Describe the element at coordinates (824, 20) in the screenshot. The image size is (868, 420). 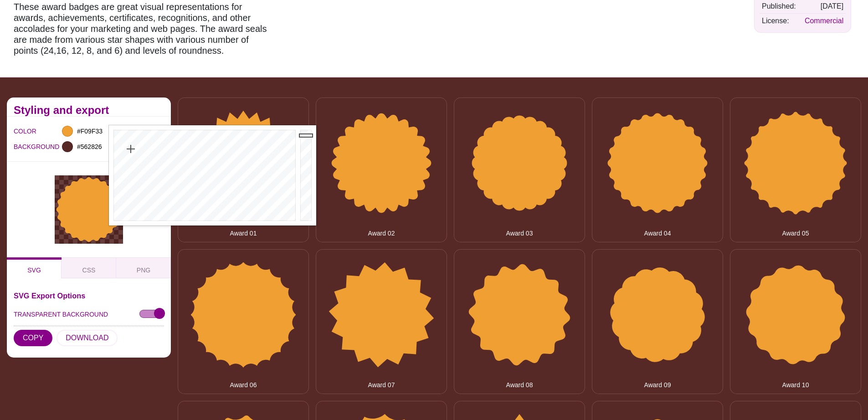
I see `a: Commercial` at that location.